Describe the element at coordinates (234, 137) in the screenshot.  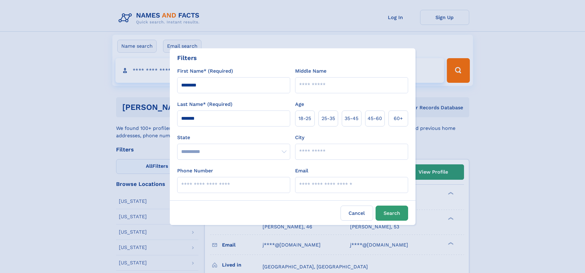
I see `label: State` at that location.